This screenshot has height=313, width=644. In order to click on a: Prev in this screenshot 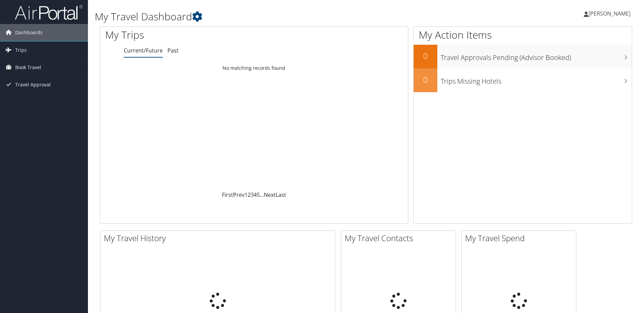, I will do `click(239, 195)`.